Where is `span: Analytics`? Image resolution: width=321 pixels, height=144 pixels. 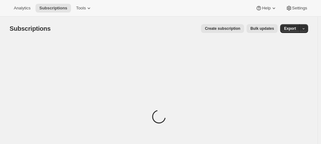
span: Analytics is located at coordinates (22, 8).